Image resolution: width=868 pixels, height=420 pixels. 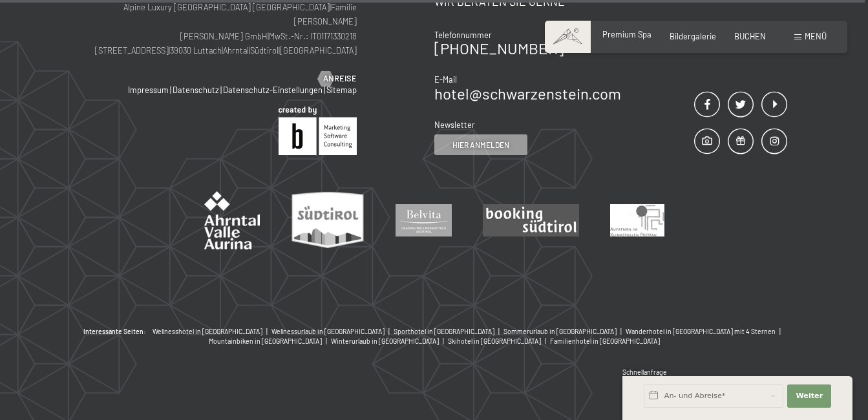 I want to click on span: Weiter, so click(x=809, y=396).